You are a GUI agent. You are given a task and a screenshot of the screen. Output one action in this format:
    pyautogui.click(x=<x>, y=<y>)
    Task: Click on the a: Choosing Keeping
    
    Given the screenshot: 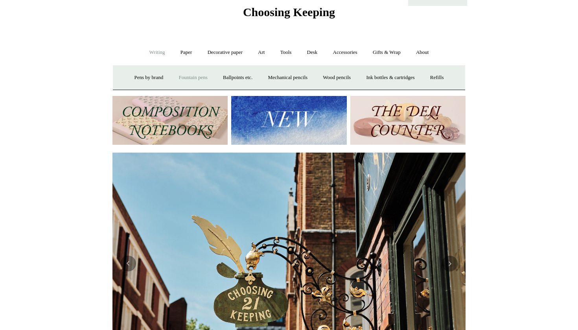 What is the action you would take?
    pyautogui.click(x=289, y=15)
    